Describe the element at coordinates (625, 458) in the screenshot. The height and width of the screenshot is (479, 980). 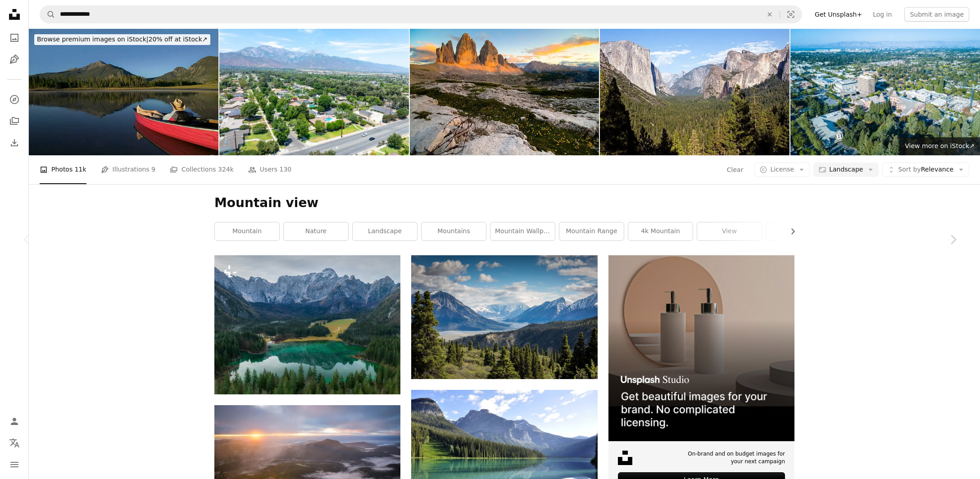
I see `img: file-1631678316303-ed18b8b5cb9cimage` at that location.